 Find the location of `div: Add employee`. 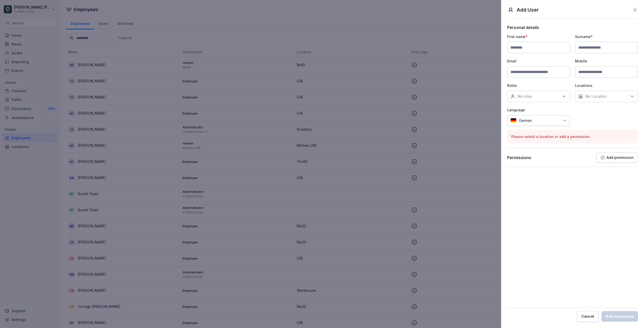

div: Add employee is located at coordinates (620, 317).